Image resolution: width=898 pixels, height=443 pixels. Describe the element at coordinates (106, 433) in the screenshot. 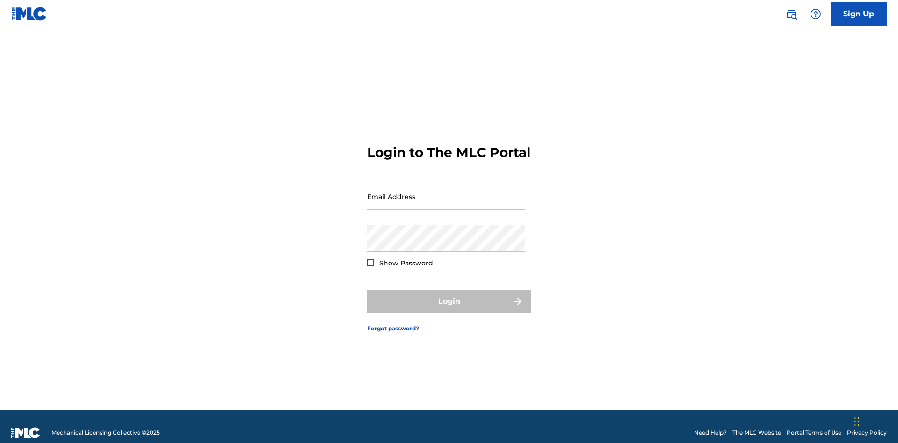

I see `span: Mechanical Licensing Collective © 2025` at that location.